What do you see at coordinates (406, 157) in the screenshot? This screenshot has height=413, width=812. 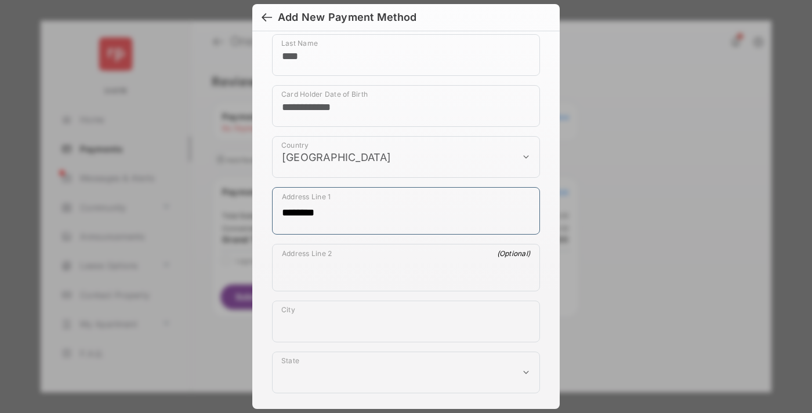 I see `div: payment_method_screening[postal_addresses][country]` at bounding box center [406, 157].